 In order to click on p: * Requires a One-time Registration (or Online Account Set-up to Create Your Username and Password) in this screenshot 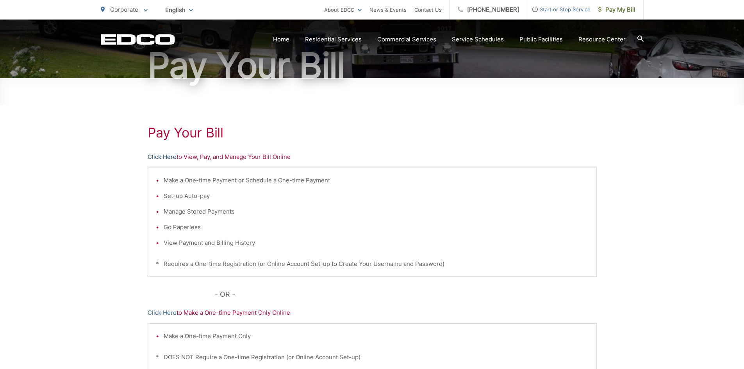, I will do `click(372, 264)`.